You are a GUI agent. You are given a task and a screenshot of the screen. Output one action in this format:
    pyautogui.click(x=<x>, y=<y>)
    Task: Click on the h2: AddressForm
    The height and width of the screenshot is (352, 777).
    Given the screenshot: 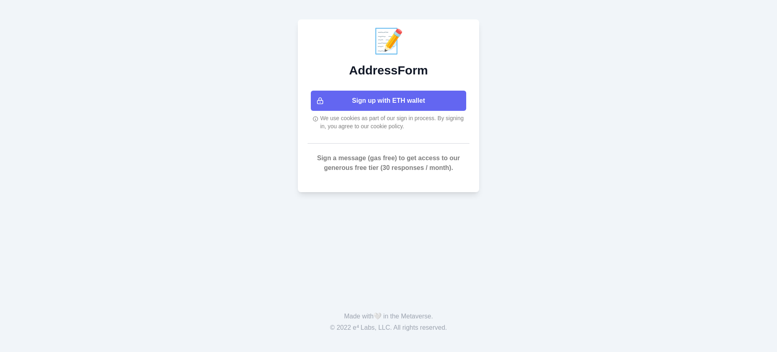 What is the action you would take?
    pyautogui.click(x=388, y=70)
    